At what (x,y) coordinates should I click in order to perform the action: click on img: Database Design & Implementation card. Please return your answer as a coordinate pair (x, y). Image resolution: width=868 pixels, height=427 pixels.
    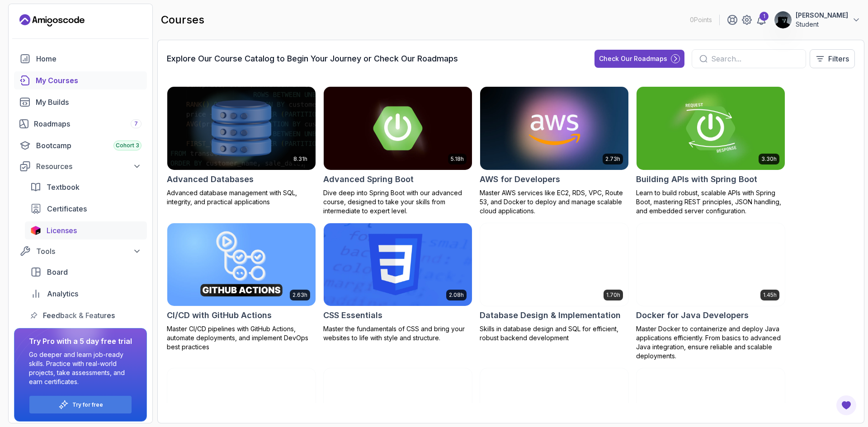
    Looking at the image, I should click on (554, 265).